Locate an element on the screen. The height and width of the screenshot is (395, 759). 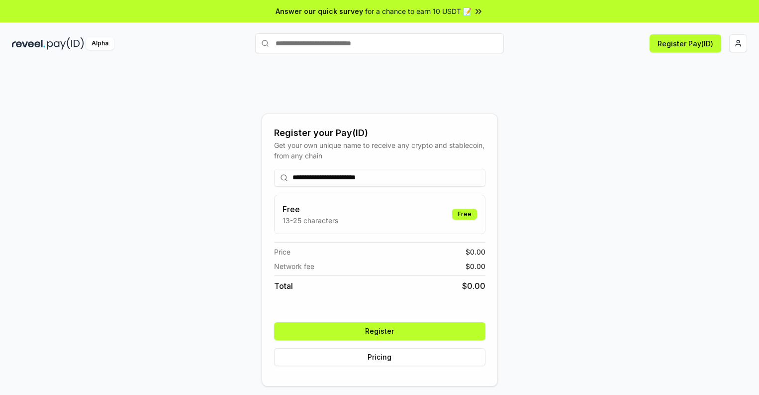
span: for a chance to earn 10 USDT 📝 is located at coordinates (418, 11).